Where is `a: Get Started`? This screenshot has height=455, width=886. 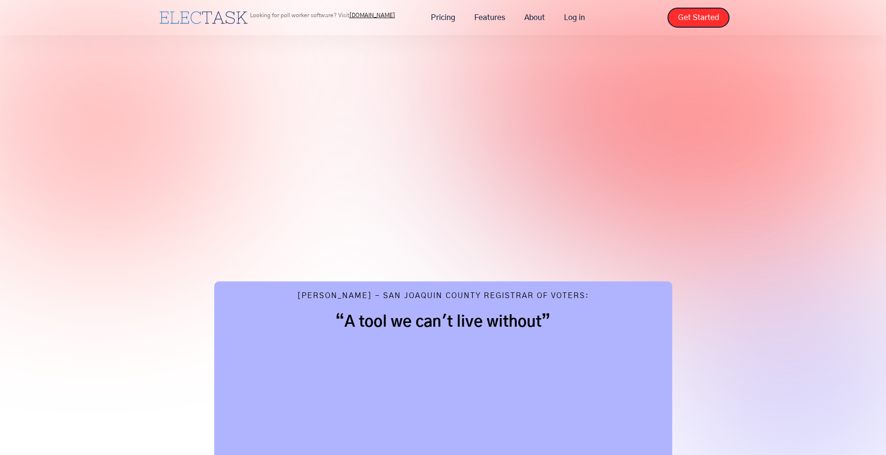
a: Get Started is located at coordinates (698, 18).